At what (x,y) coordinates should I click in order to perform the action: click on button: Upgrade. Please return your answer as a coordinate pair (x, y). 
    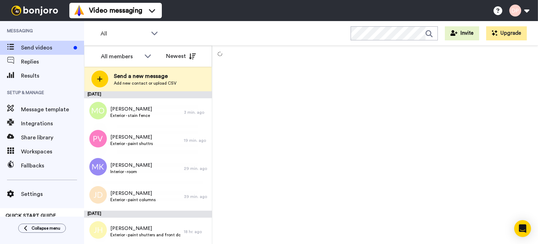
    Looking at the image, I should click on (507, 33).